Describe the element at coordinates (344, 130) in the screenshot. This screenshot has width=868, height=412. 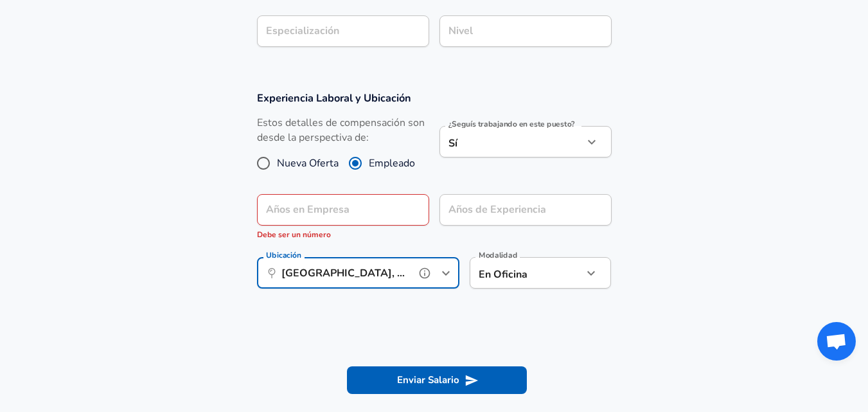
I see `label: Estos detalles de compensación son desde la perspectiva de:` at that location.